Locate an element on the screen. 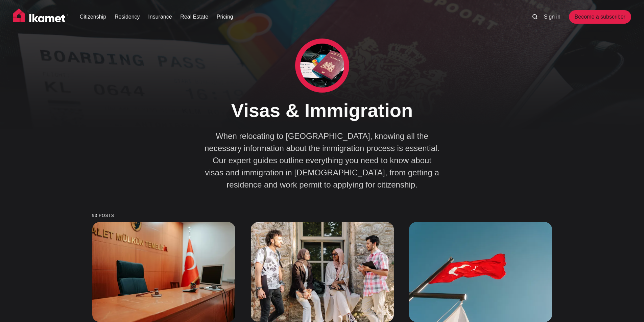 The height and width of the screenshot is (322, 644). img: Visas & Immigration is located at coordinates (322, 66).